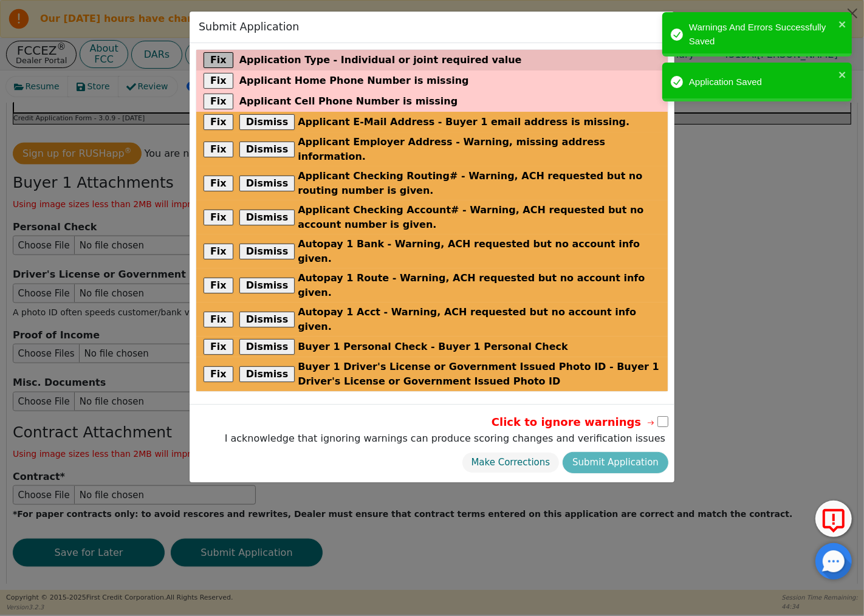 The height and width of the screenshot is (616, 864). I want to click on span: Applicant E-Mail Address - Buyer 1 email address is missing., so click(463, 122).